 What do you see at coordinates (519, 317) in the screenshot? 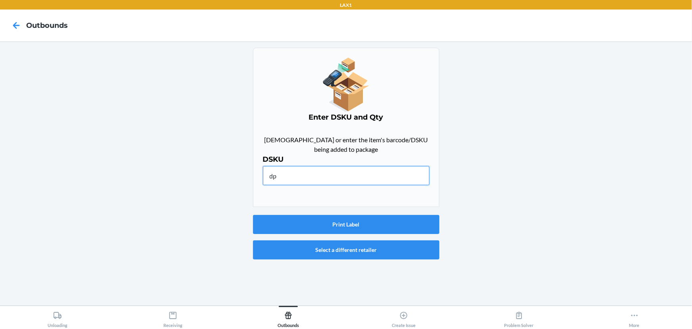
I see `div: Problem Solver` at bounding box center [519, 317].